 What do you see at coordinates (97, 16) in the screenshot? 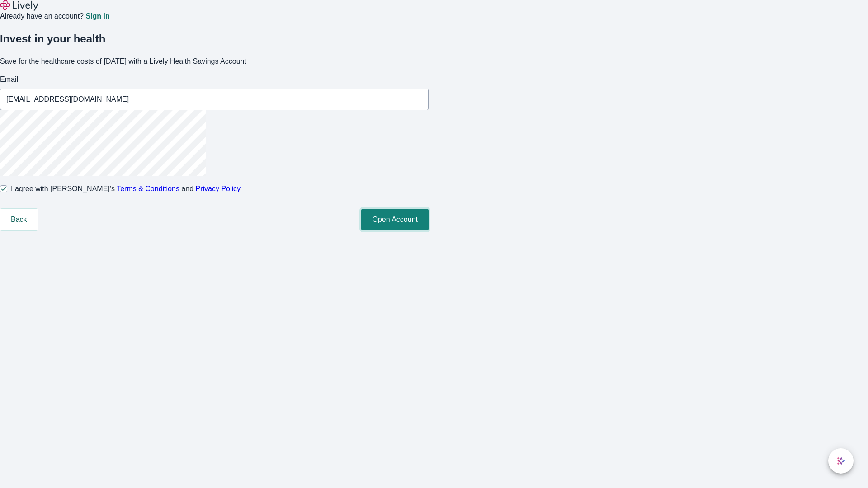
I see `a: Sign in` at bounding box center [97, 16].